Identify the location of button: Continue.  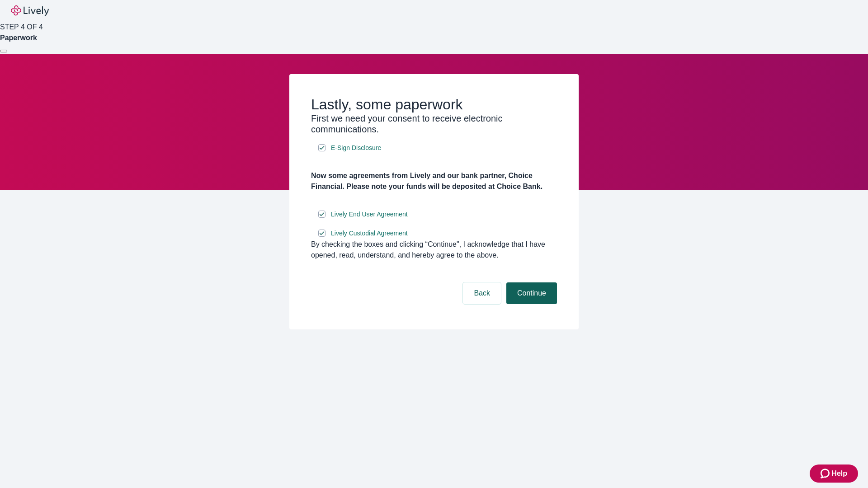
(531, 293).